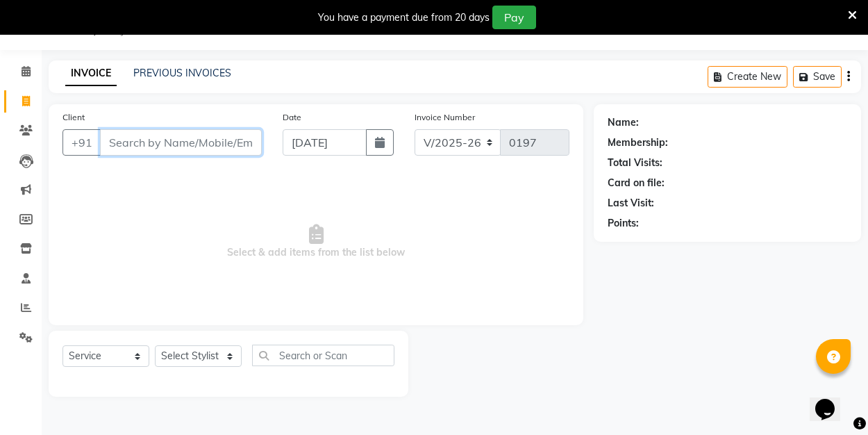 This screenshot has height=435, width=868. Describe the element at coordinates (316, 242) in the screenshot. I see `span: Select & add items from the list below` at that location.